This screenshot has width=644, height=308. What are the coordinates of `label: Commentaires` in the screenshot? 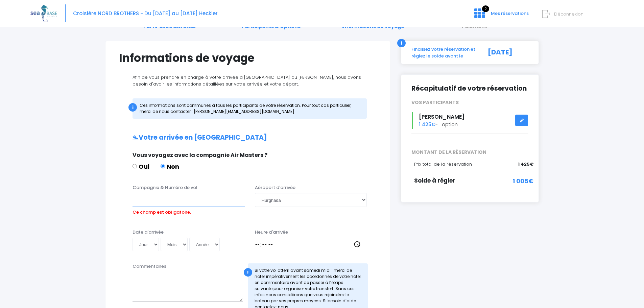 It's located at (150, 266).